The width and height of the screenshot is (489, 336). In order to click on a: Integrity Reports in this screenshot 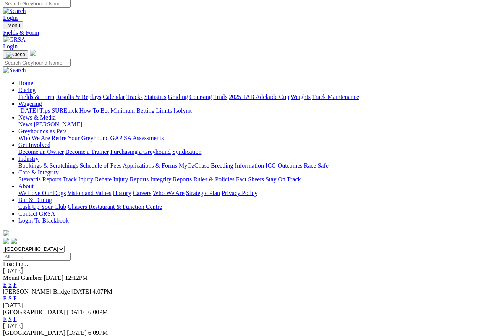, I will do `click(171, 179)`.